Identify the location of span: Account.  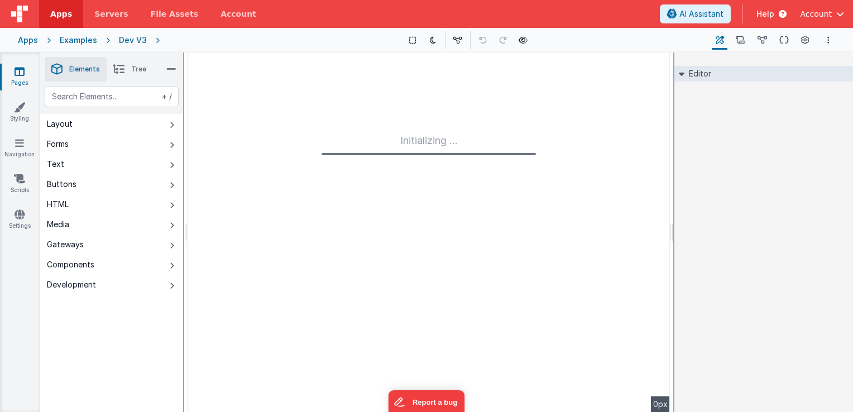
(815, 14).